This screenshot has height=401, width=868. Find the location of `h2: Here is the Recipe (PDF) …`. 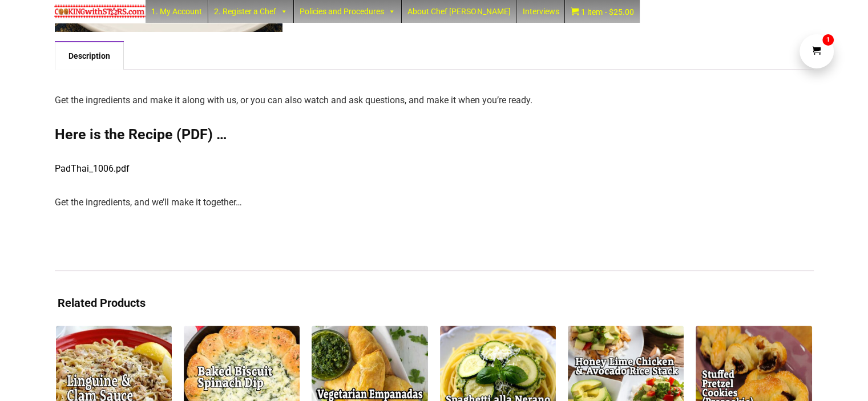

h2: Here is the Recipe (PDF) … is located at coordinates (435, 135).